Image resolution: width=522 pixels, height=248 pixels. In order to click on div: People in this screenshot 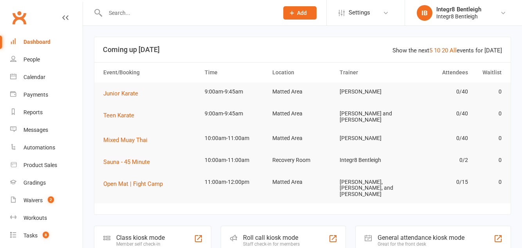, I will do `click(32, 59)`.